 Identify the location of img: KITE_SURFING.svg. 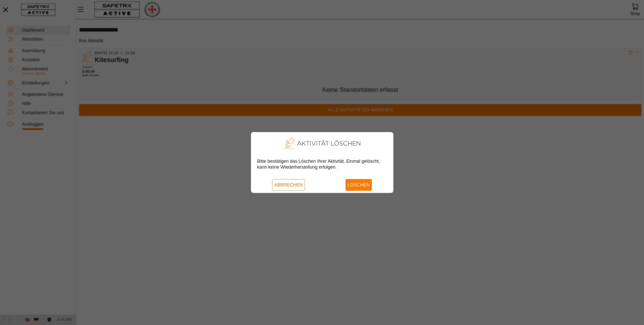
(289, 143).